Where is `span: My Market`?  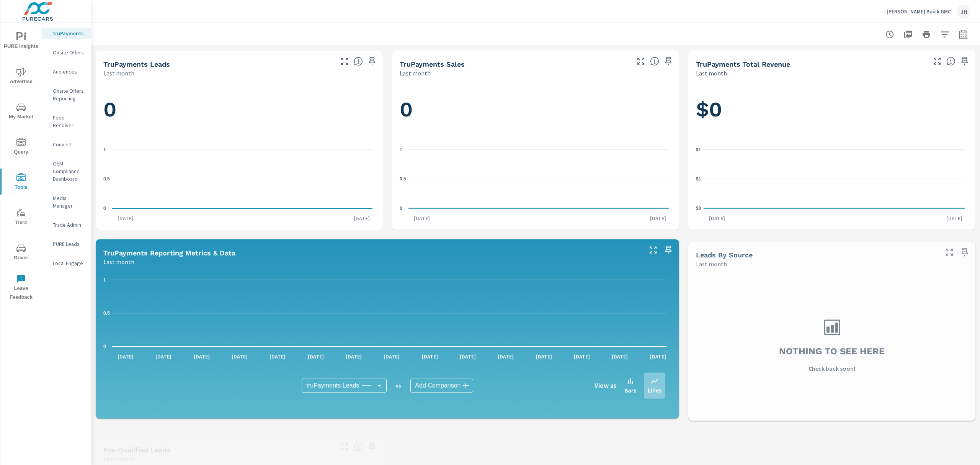 span: My Market is located at coordinates (21, 112).